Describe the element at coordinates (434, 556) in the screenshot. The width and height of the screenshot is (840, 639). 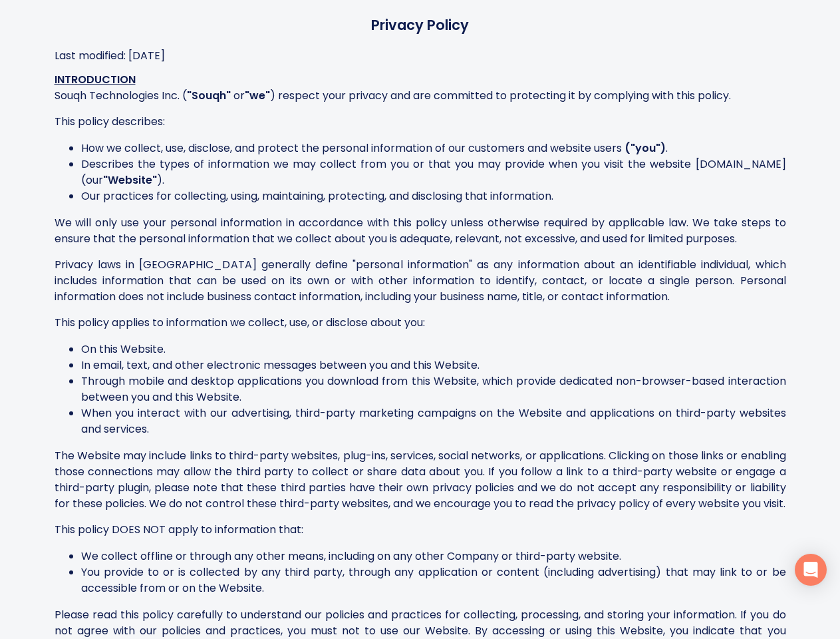
I see `li: We collect offline or through any other means, including on any other Company or third-party webs...` at that location.